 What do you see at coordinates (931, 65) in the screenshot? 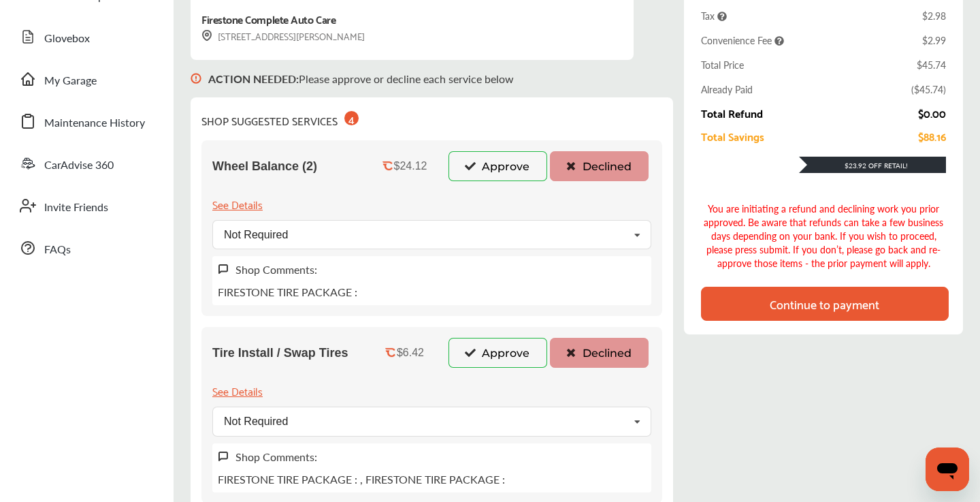
I see `div: $45.74` at bounding box center [931, 65].